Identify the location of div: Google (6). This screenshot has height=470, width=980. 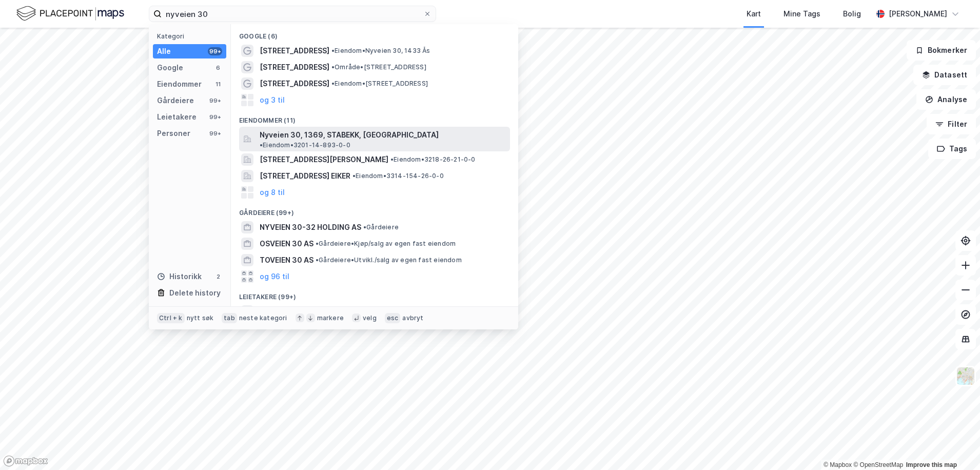
(375, 33).